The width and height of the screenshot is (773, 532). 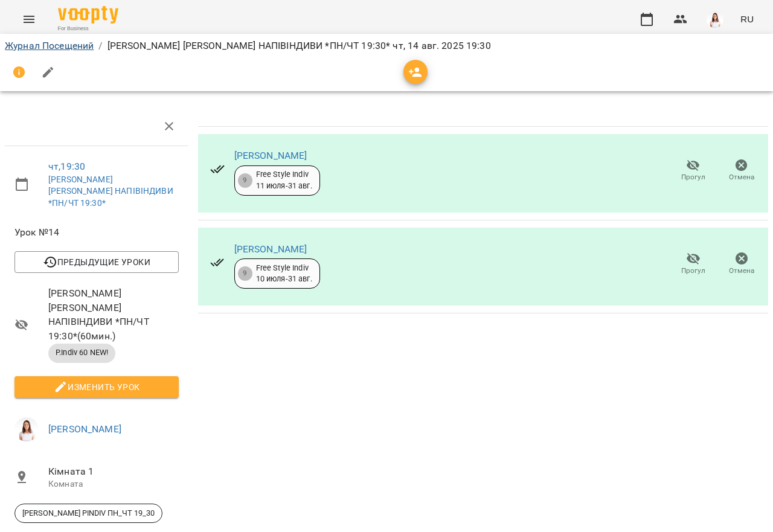 I want to click on button: Menu, so click(x=29, y=19).